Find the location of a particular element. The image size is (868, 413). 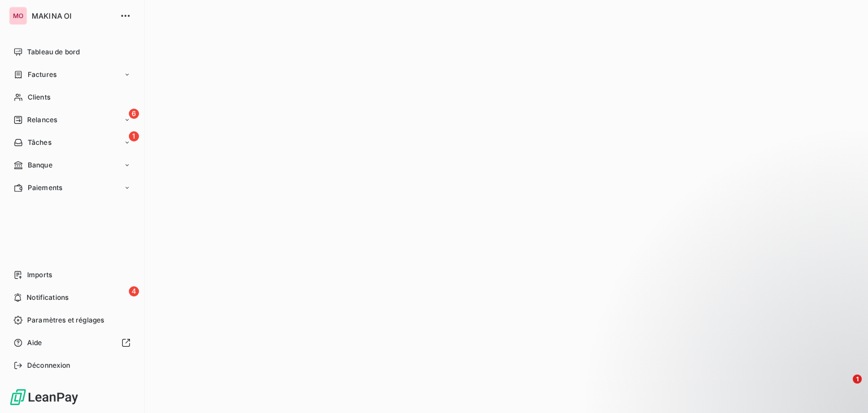

span: Paiements is located at coordinates (45, 188).